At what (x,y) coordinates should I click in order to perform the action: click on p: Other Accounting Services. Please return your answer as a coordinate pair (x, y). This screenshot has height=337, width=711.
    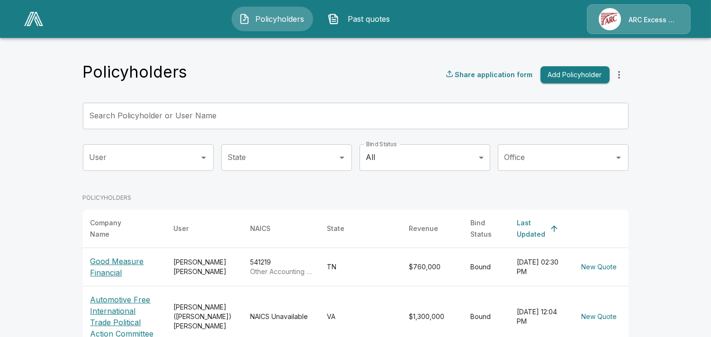
    Looking at the image, I should click on (281, 272).